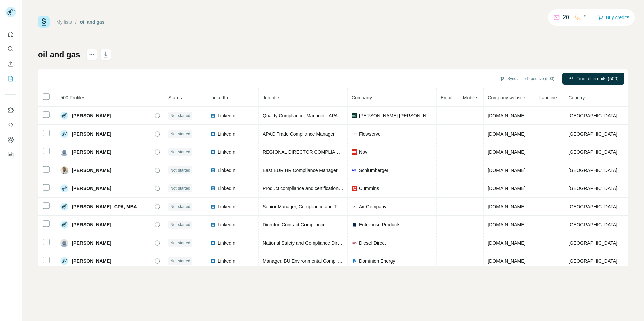  What do you see at coordinates (566, 17) in the screenshot?
I see `p: 20` at bounding box center [566, 17].